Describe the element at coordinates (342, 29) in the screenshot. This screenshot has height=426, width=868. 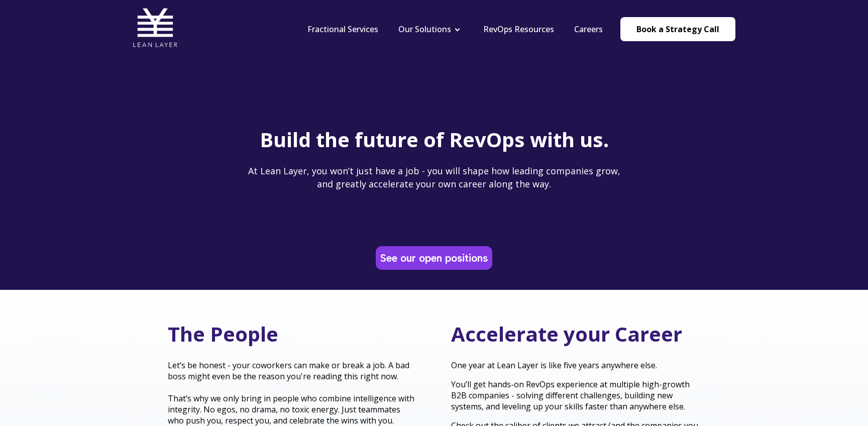
I see `a: Fractional Services` at that location.